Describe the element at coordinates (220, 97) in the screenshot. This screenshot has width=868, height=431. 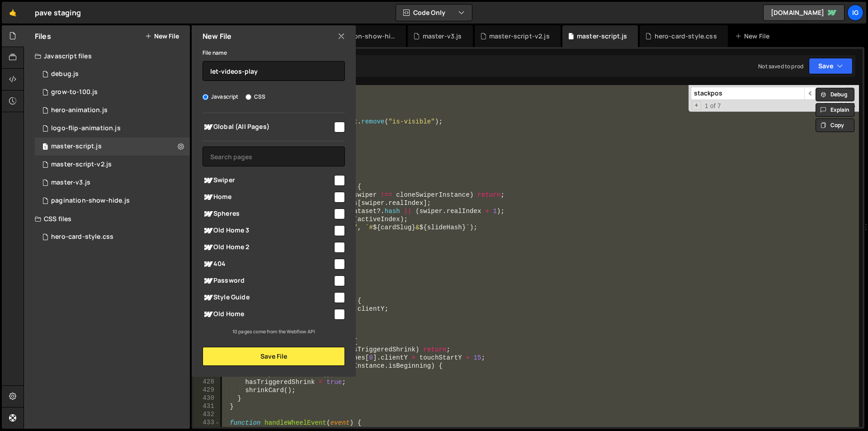
I see `label: Javascript` at that location.